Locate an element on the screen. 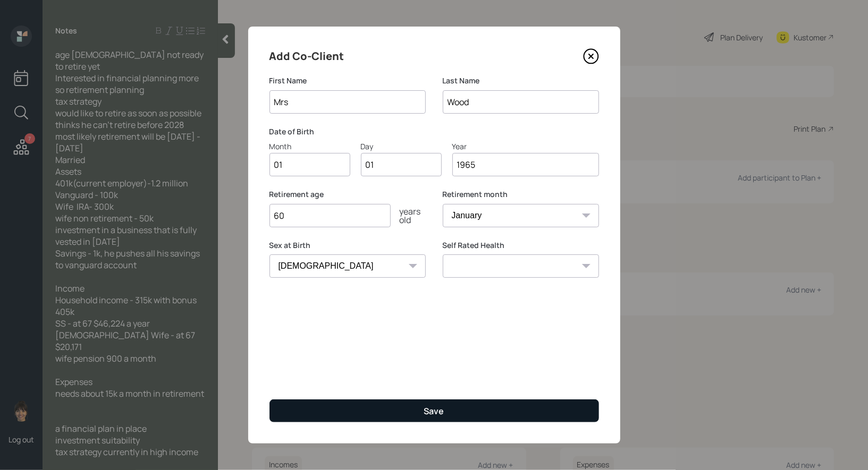 The width and height of the screenshot is (868, 470). label: Retirement age is located at coordinates (347, 194).